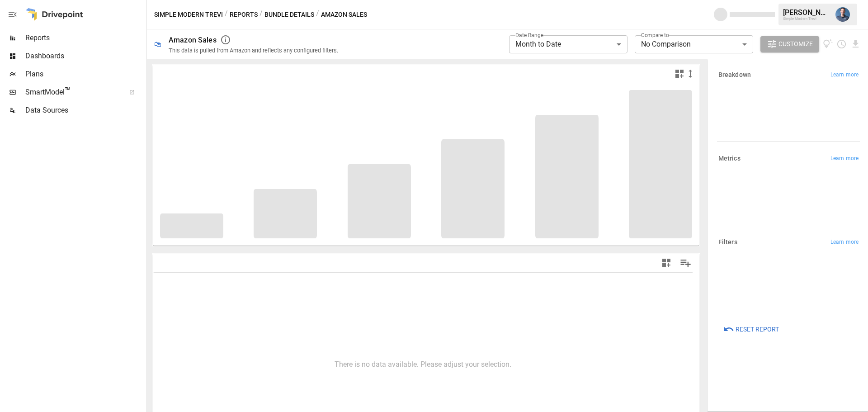  Describe the element at coordinates (728, 243) in the screenshot. I see `h6: Filters` at that location.